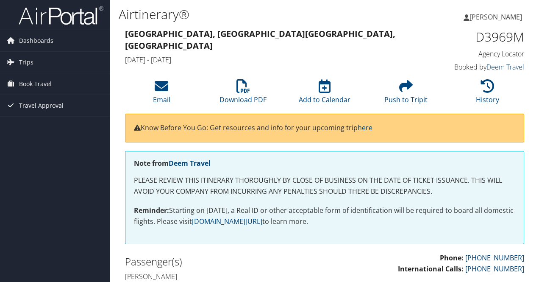  Describe the element at coordinates (161, 94) in the screenshot. I see `a: Email` at that location.